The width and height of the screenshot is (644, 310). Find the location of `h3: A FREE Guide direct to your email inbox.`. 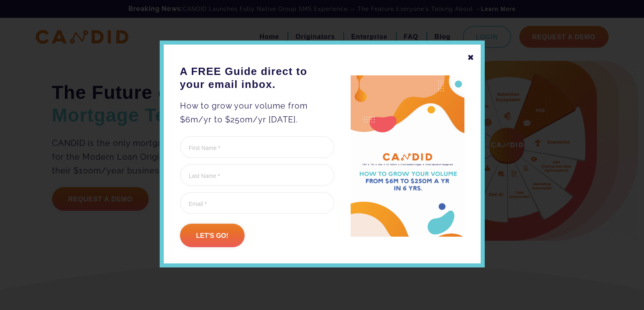

h3: A FREE Guide direct to your email inbox. is located at coordinates (257, 78).